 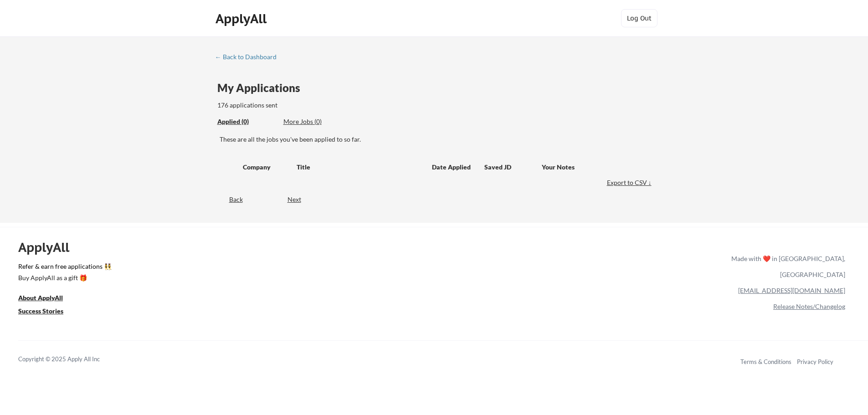 What do you see at coordinates (815, 362) in the screenshot?
I see `a: Privacy Policy` at bounding box center [815, 362].